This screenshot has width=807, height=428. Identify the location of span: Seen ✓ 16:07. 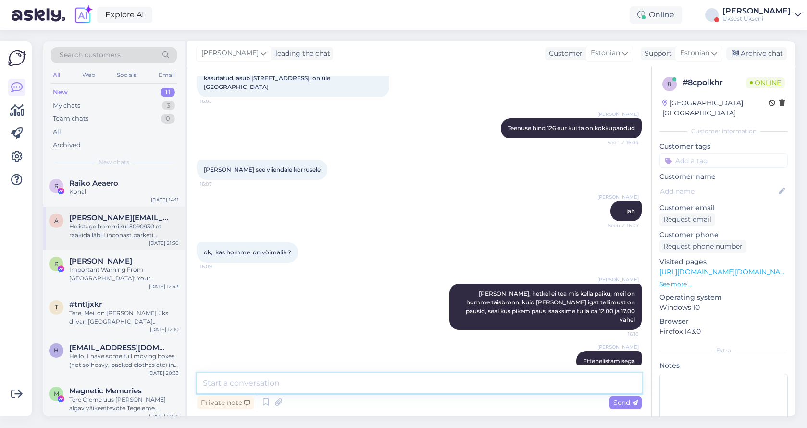
(620, 225).